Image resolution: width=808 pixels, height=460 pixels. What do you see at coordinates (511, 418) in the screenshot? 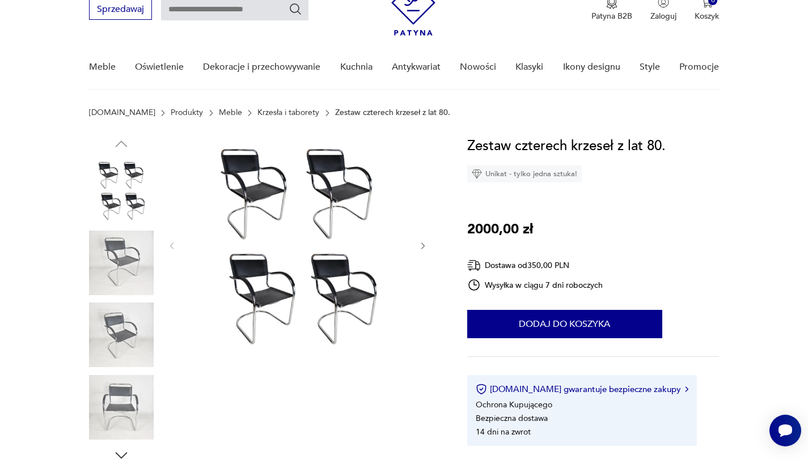
I see `li: Bezpieczna dostawa` at bounding box center [511, 418].